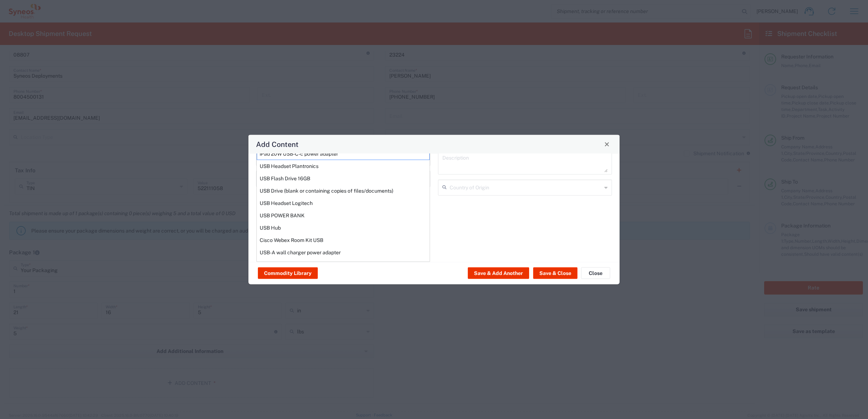 Image resolution: width=868 pixels, height=419 pixels. What do you see at coordinates (343, 227) in the screenshot?
I see `div: USB Hub` at bounding box center [343, 227].